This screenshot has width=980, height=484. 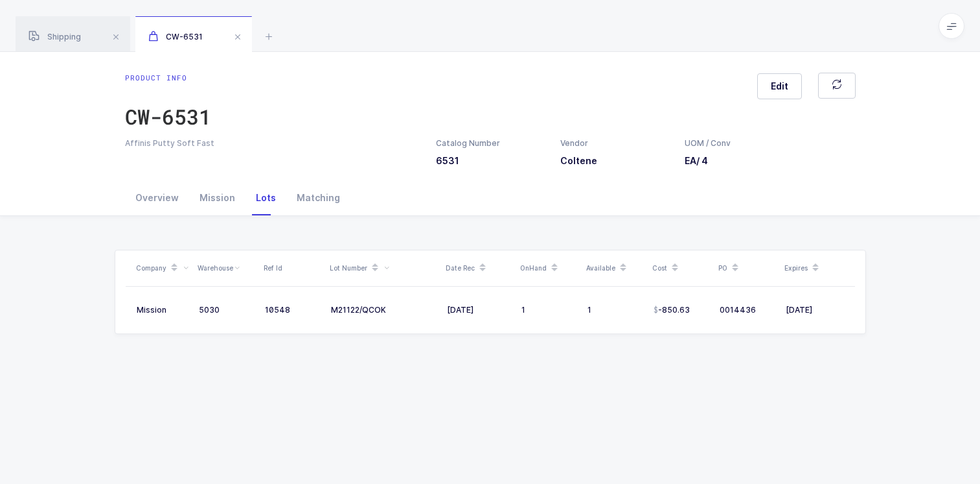 I want to click on div: Overview, so click(x=157, y=198).